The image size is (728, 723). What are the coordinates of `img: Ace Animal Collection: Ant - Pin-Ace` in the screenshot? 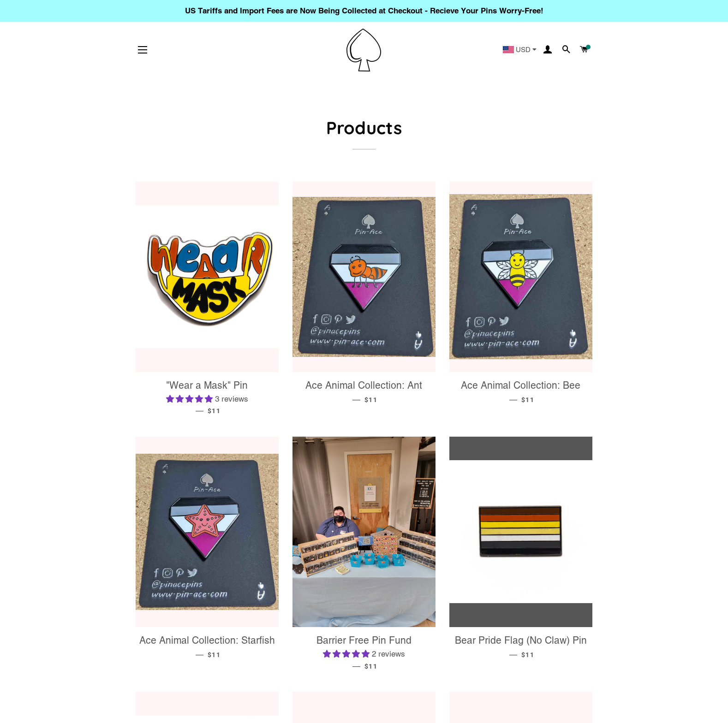 It's located at (364, 277).